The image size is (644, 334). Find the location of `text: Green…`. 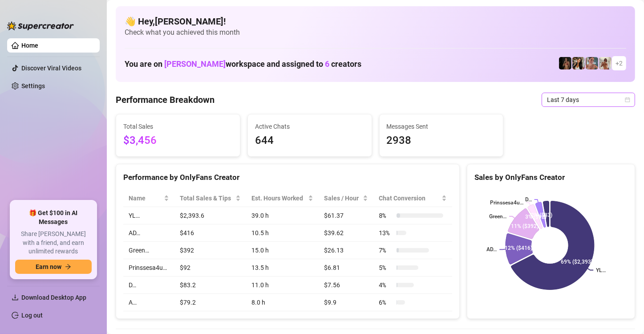

text: Green… is located at coordinates (498, 216).